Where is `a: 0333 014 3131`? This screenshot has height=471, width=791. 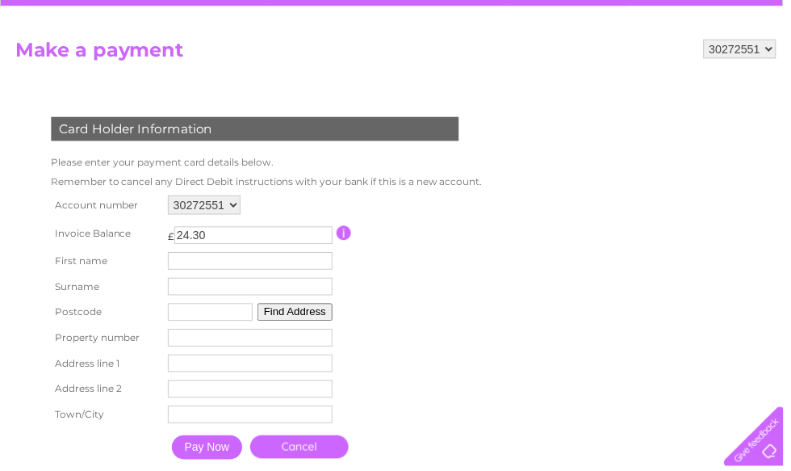
a: 0333 014 3131 is located at coordinates (543, 18).